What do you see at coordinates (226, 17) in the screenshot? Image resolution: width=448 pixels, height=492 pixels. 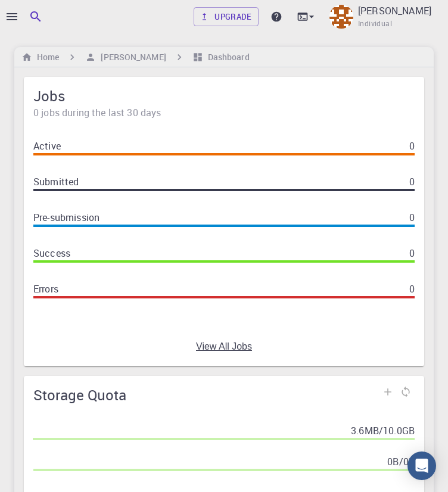 I see `a: Upgrade` at bounding box center [226, 17].